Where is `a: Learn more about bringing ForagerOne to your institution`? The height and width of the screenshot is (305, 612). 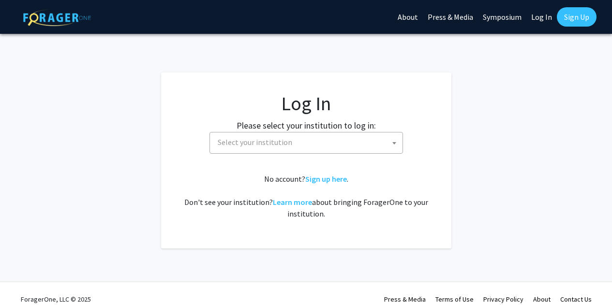 a: Learn more about bringing ForagerOne to your institution is located at coordinates (292, 202).